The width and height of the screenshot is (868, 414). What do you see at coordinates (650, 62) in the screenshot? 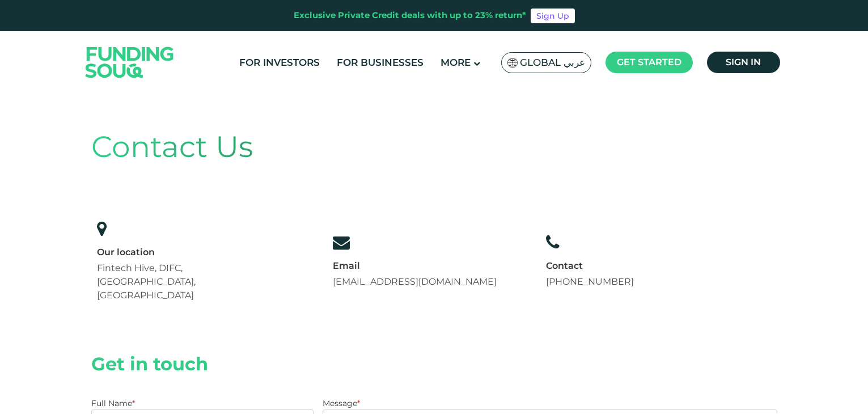
I see `span: Get started` at bounding box center [650, 62].